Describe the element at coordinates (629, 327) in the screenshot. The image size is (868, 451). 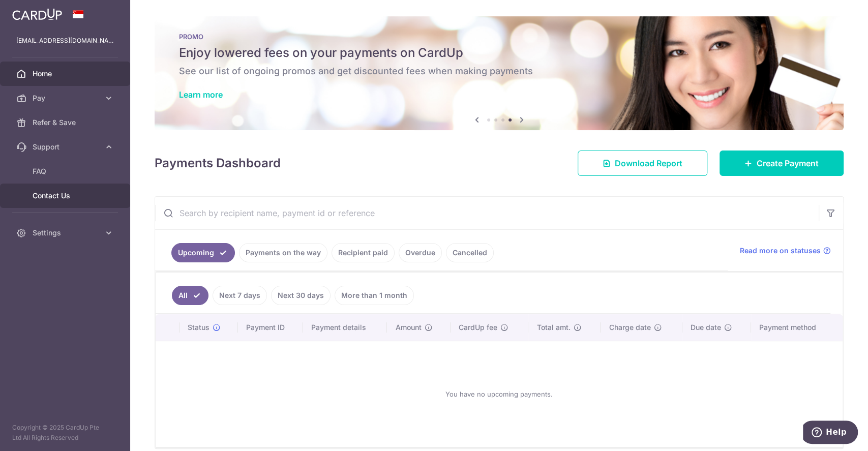
I see `span: Charge date` at that location.